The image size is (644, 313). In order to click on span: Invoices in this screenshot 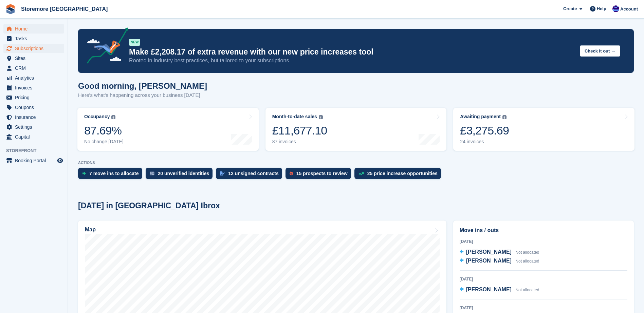, I will do `click(36, 88)`.